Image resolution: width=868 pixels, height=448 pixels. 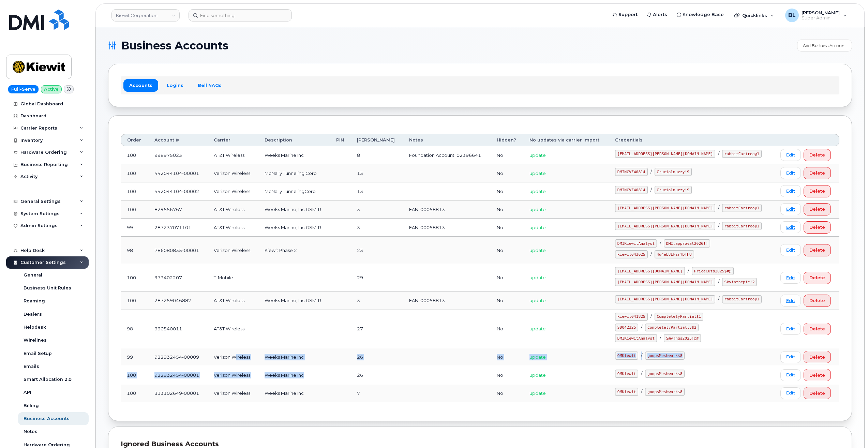 I want to click on th: Account #, so click(x=178, y=140).